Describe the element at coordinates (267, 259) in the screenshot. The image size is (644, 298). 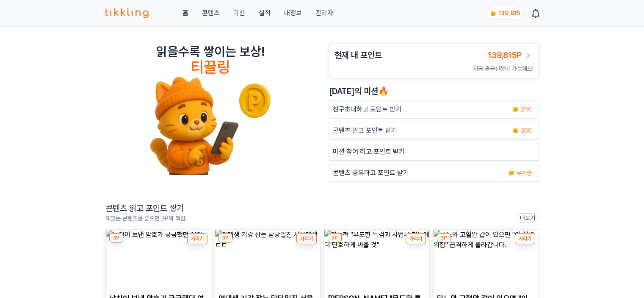
I see `img: 연대생 기강 잡는 담당일진 서울대생ㄷㄷ` at that location.